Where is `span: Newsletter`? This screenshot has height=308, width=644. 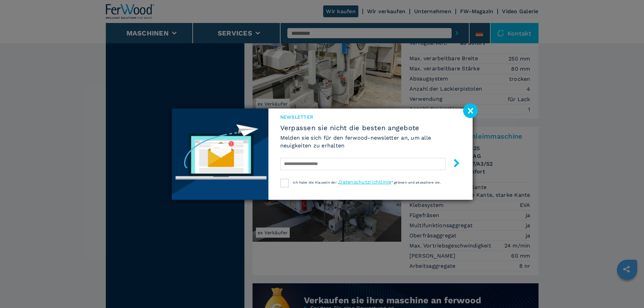 span: Newsletter is located at coordinates (371, 117).